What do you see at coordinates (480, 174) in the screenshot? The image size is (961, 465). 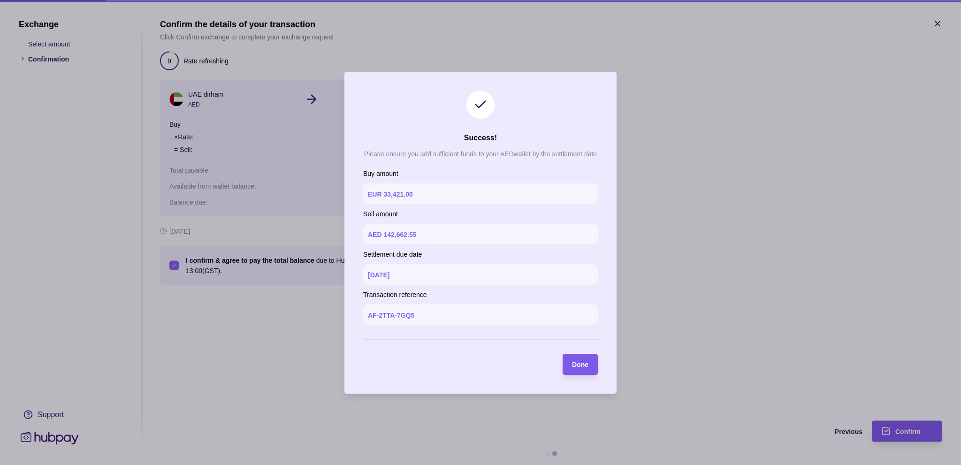 I see `p: Buy amount` at bounding box center [480, 174].